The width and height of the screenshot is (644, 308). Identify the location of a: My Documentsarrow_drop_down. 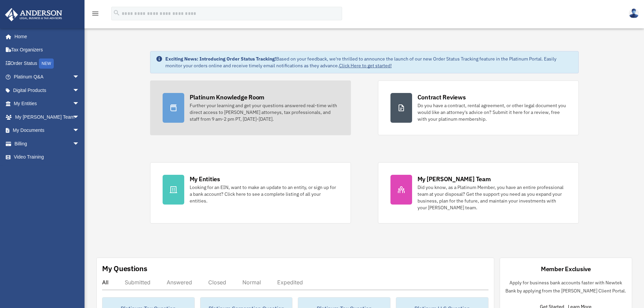
(47, 130).